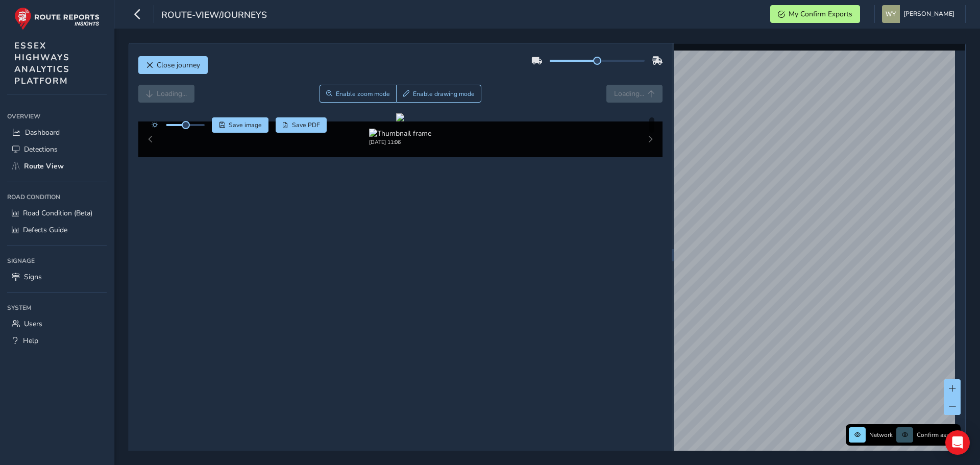 The image size is (980, 465). Describe the element at coordinates (438, 94) in the screenshot. I see `button: Draw` at that location.